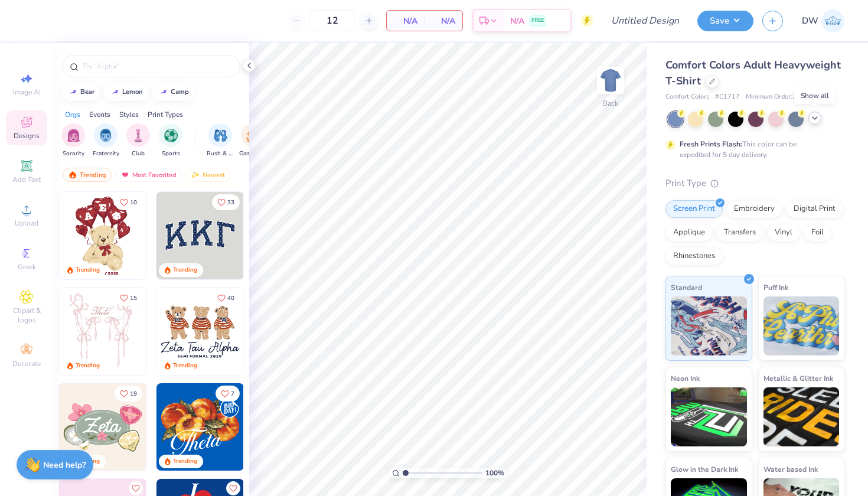 This screenshot has height=496, width=868. Describe the element at coordinates (776, 287) in the screenshot. I see `span: Puff Ink` at that location.